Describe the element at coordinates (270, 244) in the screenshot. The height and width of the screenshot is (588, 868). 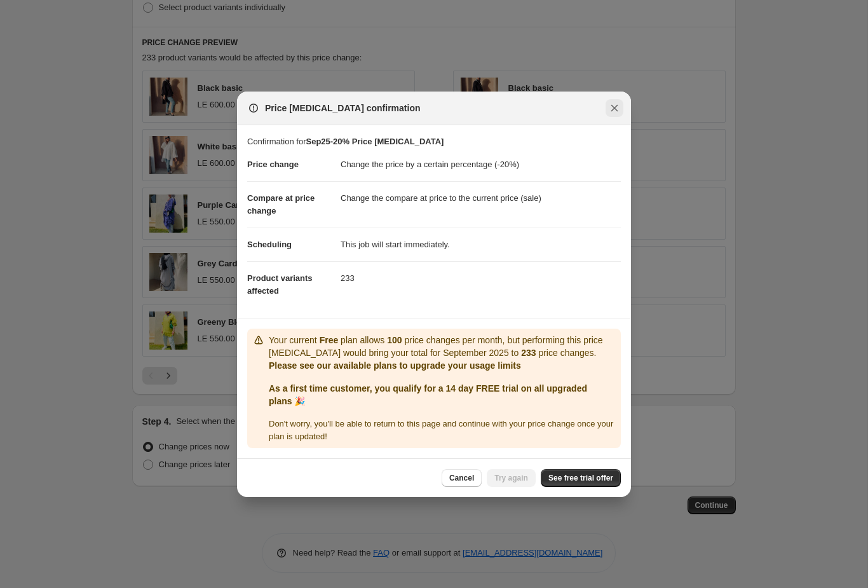
I see `span: Scheduling` at that location.